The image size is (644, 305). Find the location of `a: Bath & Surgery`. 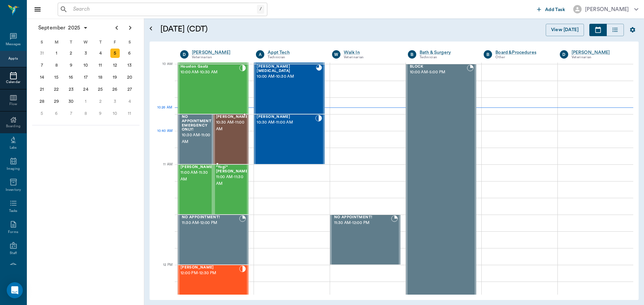

a: Bath & Surgery is located at coordinates (446, 52).